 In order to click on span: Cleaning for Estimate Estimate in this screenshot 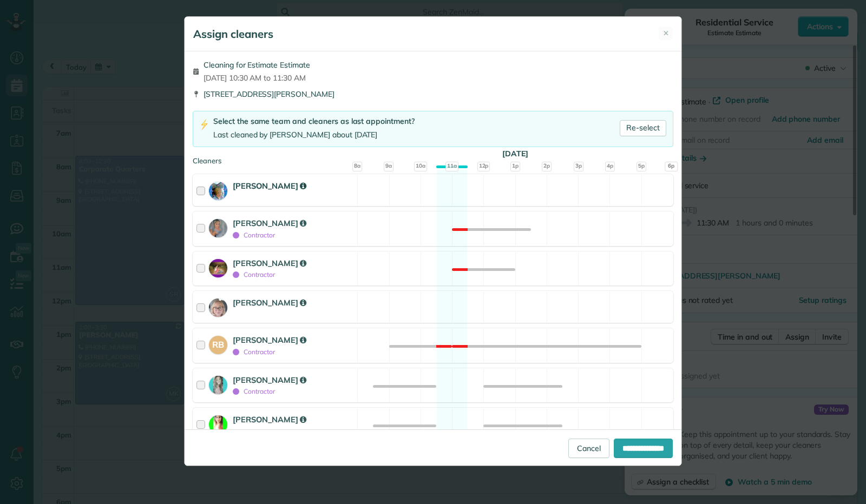, I will do `click(256, 65)`.